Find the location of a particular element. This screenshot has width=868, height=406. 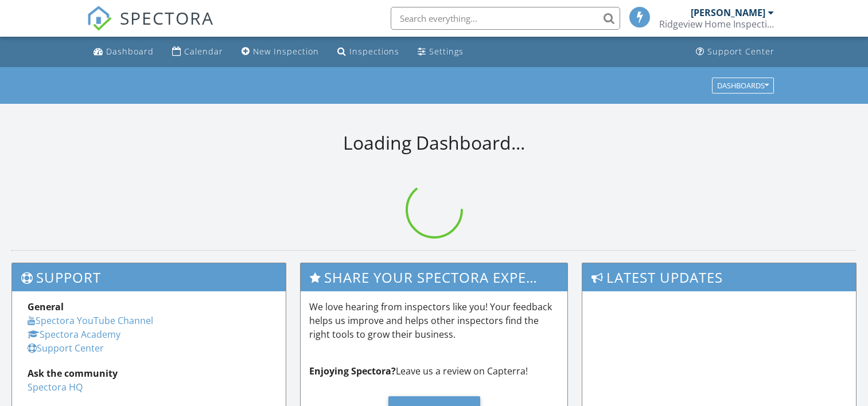

div: Dashboards is located at coordinates (743, 85).